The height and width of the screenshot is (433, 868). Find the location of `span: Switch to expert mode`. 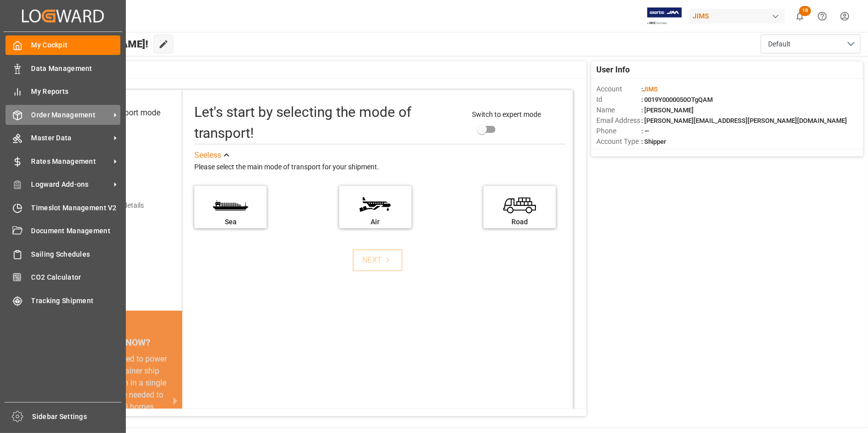

span: Switch to expert mode is located at coordinates (507, 114).